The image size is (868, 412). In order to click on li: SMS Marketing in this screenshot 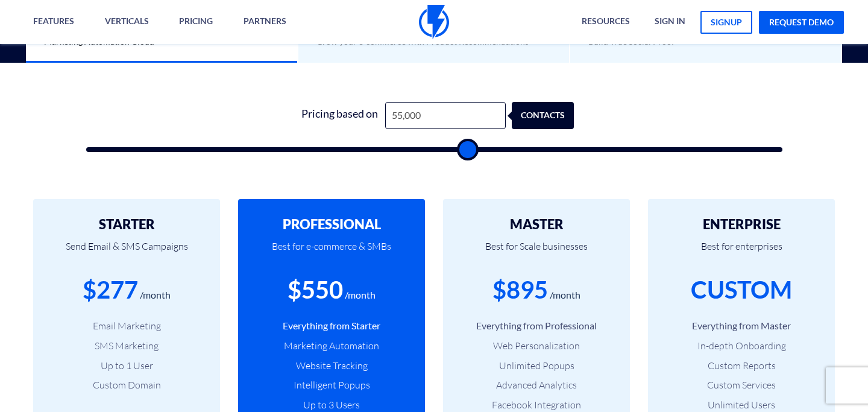, I will do `click(126, 346)`.